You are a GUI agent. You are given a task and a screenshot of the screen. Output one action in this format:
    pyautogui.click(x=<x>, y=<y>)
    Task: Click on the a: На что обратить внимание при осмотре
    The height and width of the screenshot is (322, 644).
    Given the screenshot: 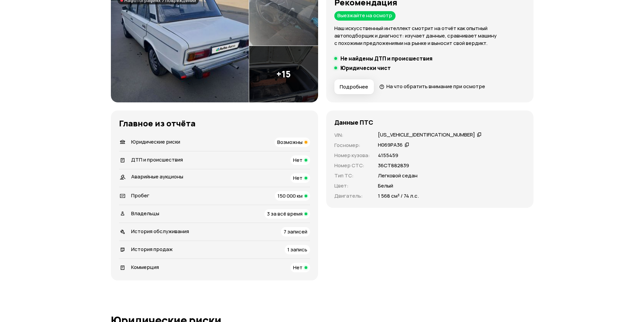 What is the action you would take?
    pyautogui.click(x=432, y=86)
    